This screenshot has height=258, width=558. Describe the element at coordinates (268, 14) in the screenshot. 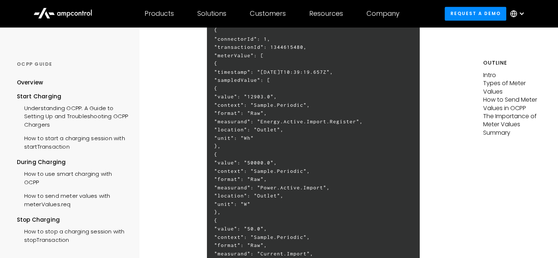

I see `div: Customers` at that location.